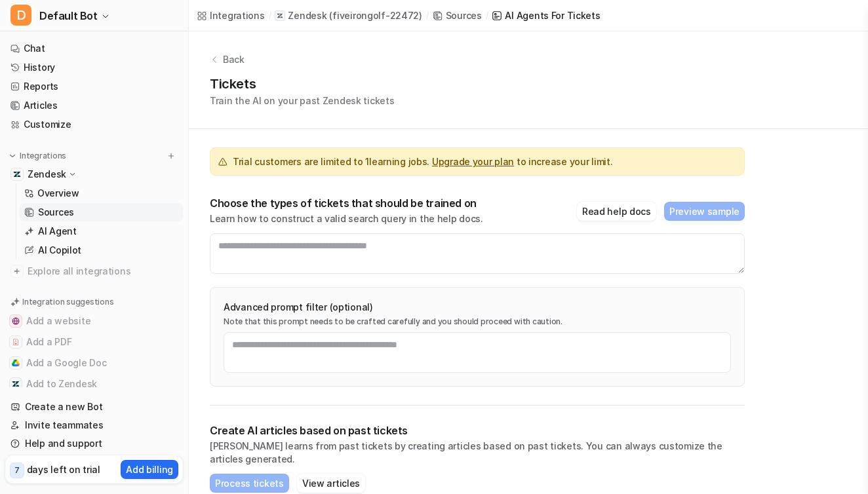 The height and width of the screenshot is (494, 868). What do you see at coordinates (546, 15) in the screenshot?
I see `a: AI Agents for tickets` at bounding box center [546, 15].